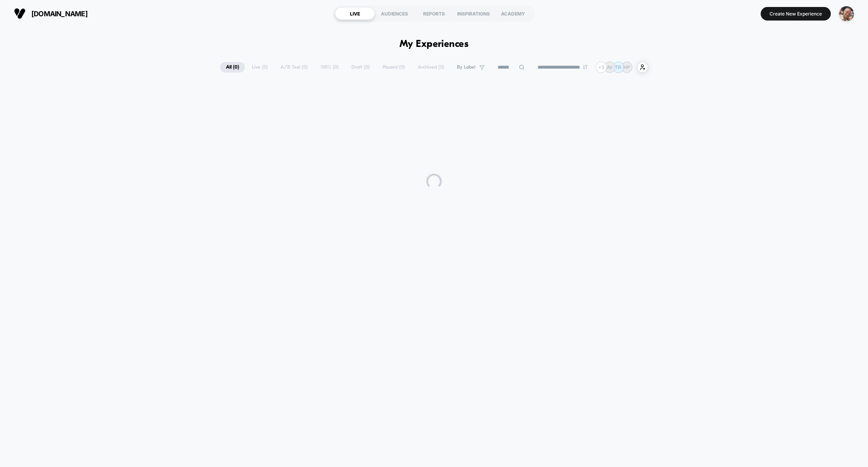 This screenshot has width=868, height=467. Describe the element at coordinates (601, 67) in the screenshot. I see `div: + 3` at that location.